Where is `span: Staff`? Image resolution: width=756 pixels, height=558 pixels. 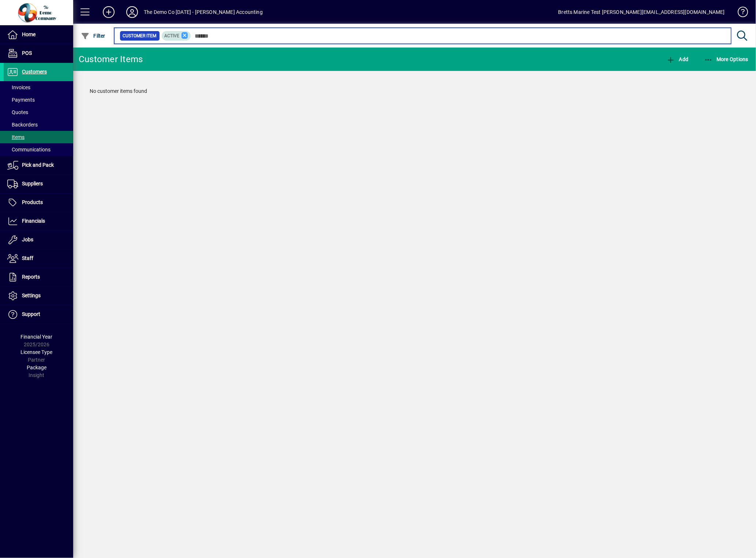 span: Staff is located at coordinates (28, 258).